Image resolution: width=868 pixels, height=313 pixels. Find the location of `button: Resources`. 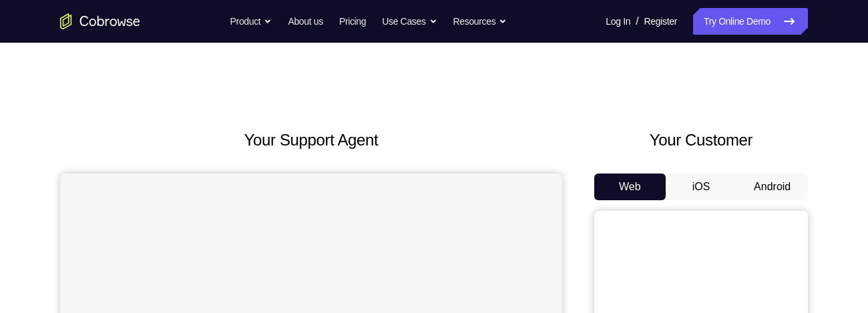

button: Resources is located at coordinates (480, 21).